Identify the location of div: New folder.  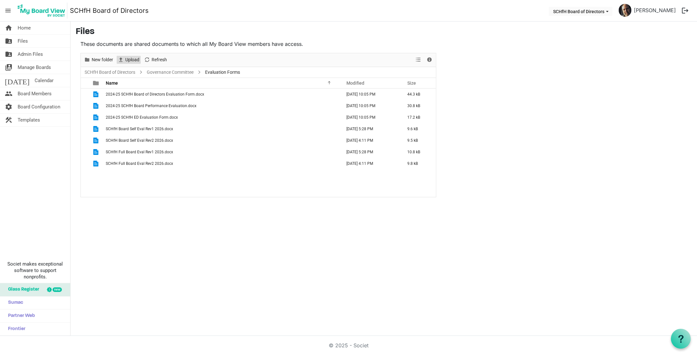
(98, 60).